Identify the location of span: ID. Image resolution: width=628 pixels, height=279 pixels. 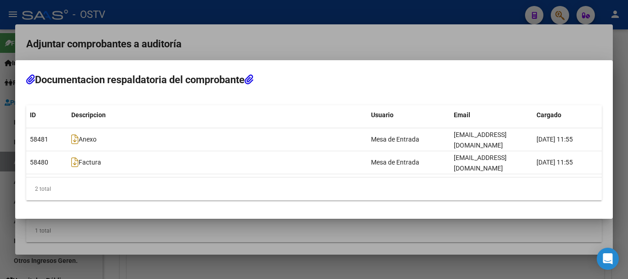
(33, 115).